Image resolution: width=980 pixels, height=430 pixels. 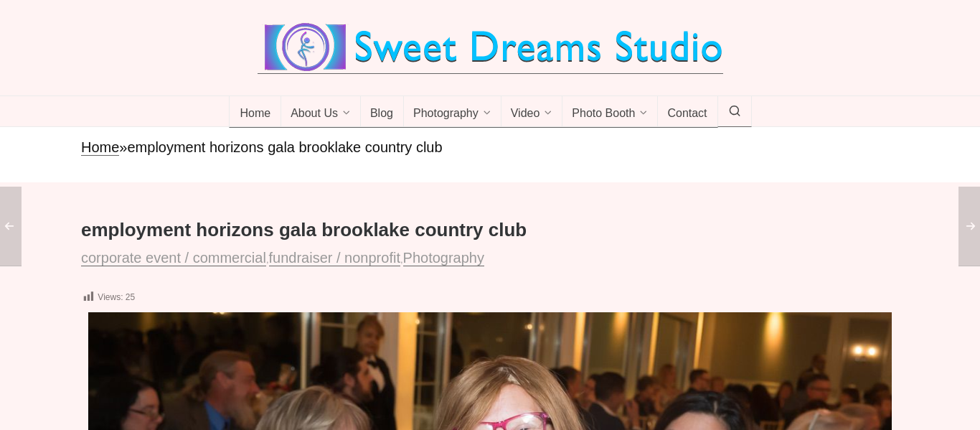 What do you see at coordinates (321, 112) in the screenshot?
I see `a: About Us` at bounding box center [321, 112].